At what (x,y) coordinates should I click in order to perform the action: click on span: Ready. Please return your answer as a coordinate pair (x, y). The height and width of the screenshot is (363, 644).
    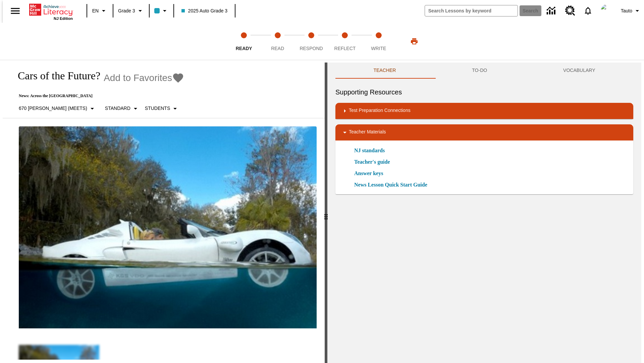
    Looking at the image, I should click on (244, 48).